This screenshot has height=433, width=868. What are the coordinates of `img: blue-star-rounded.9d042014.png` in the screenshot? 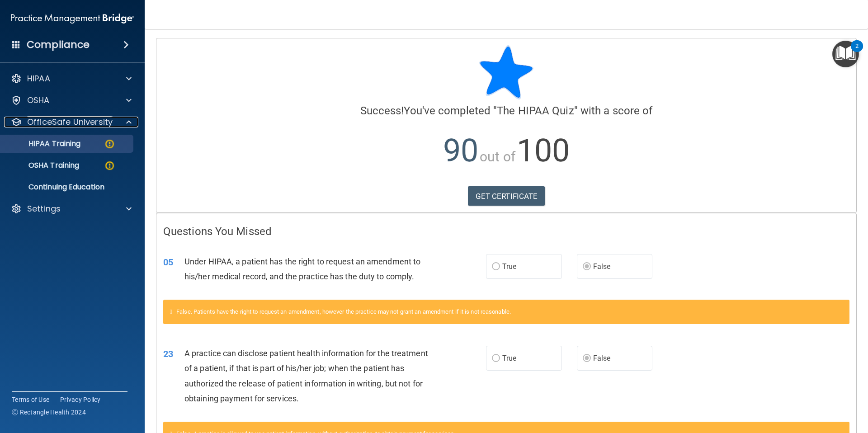 It's located at (506, 72).